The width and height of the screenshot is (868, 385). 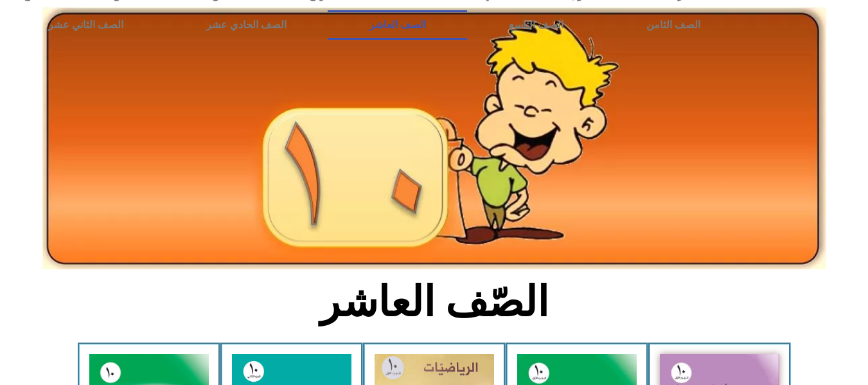 I want to click on a: الصف الثامن, so click(x=673, y=25).